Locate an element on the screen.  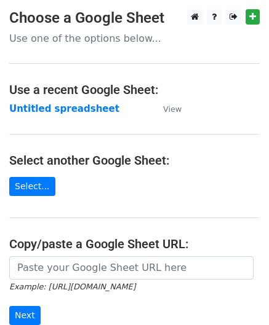
a: Select... is located at coordinates (32, 186).